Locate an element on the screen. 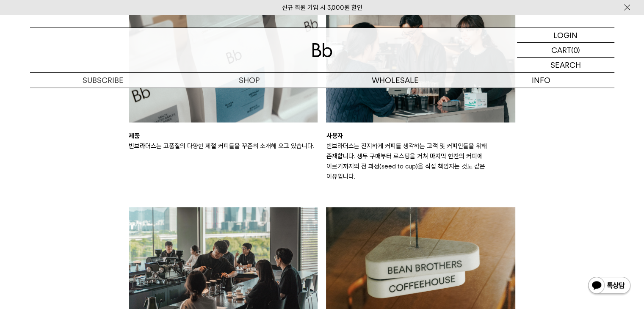 The width and height of the screenshot is (644, 309). p: 사용자 is located at coordinates (421, 136).